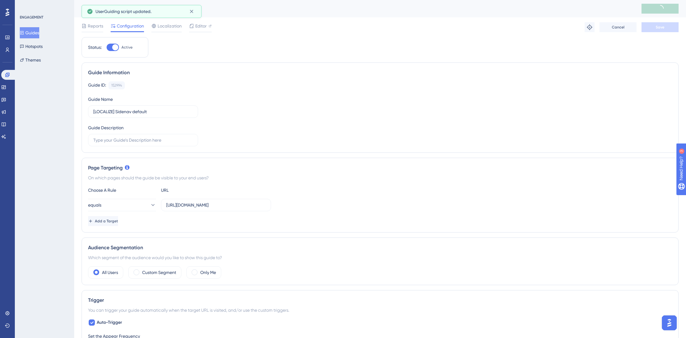  Describe the element at coordinates (130, 26) in the screenshot. I see `span: Configuration` at that location.